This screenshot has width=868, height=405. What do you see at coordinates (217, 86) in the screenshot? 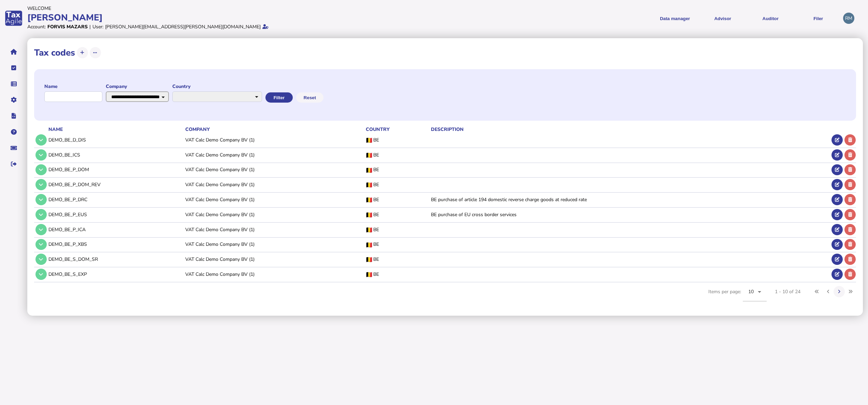
I see `label: Country` at bounding box center [217, 86].